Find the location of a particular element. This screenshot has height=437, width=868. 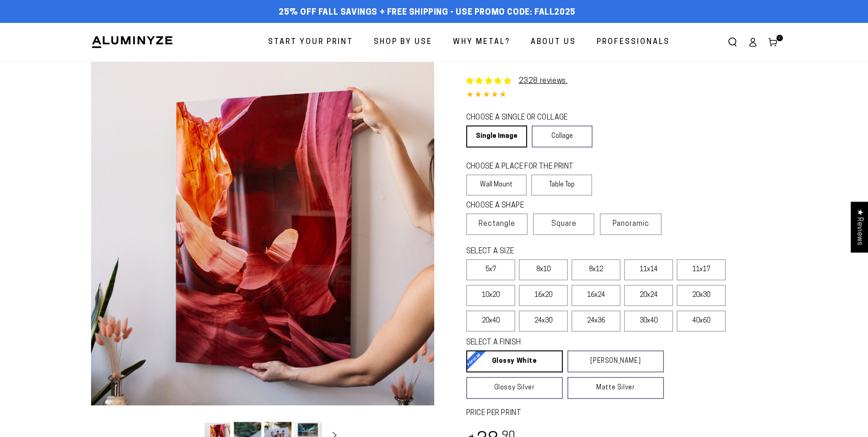

span: Shop By Use is located at coordinates (403, 42).